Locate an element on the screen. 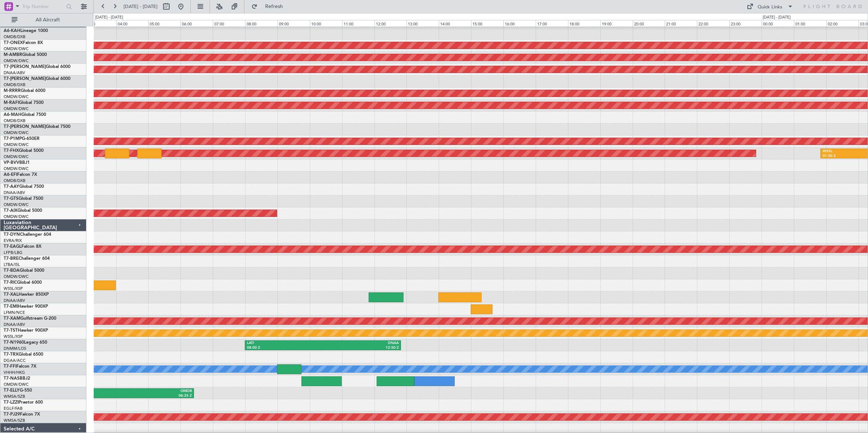 The image size is (868, 433). span: Refresh is located at coordinates (274, 6).